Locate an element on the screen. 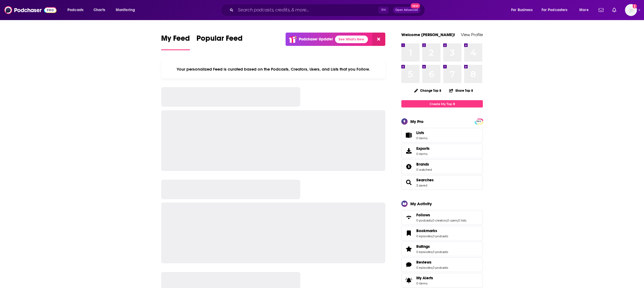 This screenshot has width=644, height=288. button: Share Top 8 is located at coordinates (461, 90).